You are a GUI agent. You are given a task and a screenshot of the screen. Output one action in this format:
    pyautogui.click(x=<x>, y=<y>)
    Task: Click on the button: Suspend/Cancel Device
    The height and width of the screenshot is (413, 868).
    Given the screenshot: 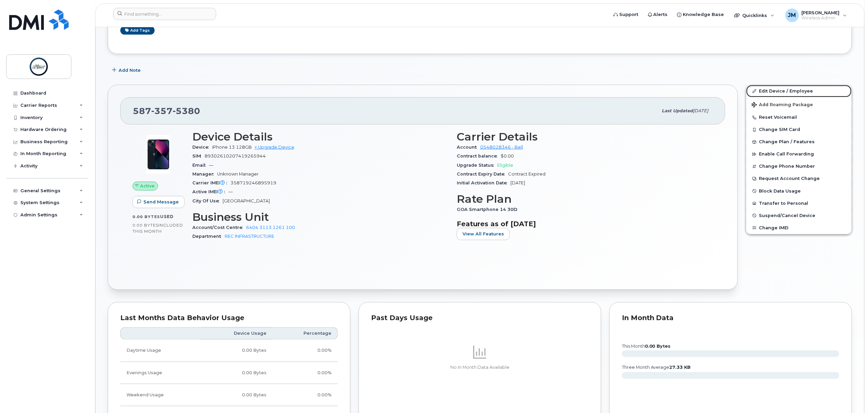 What is the action you would take?
    pyautogui.click(x=799, y=216)
    